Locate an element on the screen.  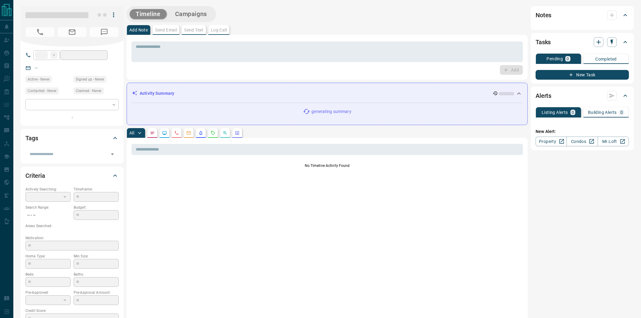
h2: Criteria is located at coordinates (35, 176).